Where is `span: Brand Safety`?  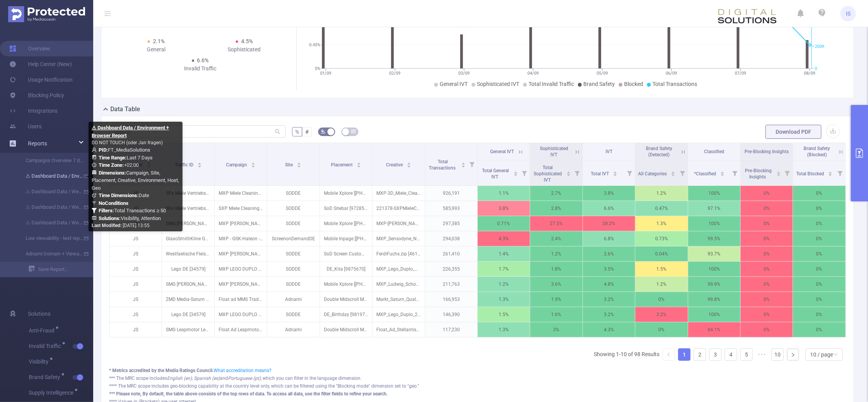
span: Brand Safety is located at coordinates (46, 377).